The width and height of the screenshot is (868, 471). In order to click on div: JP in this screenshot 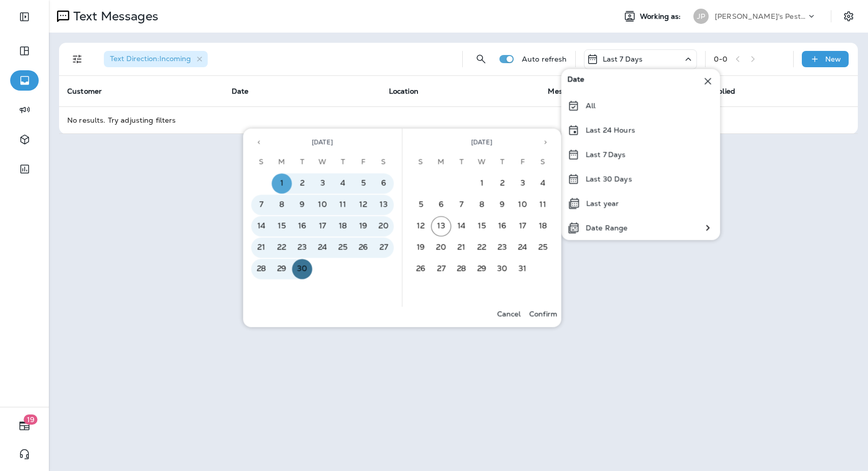, I will do `click(701, 16)`.